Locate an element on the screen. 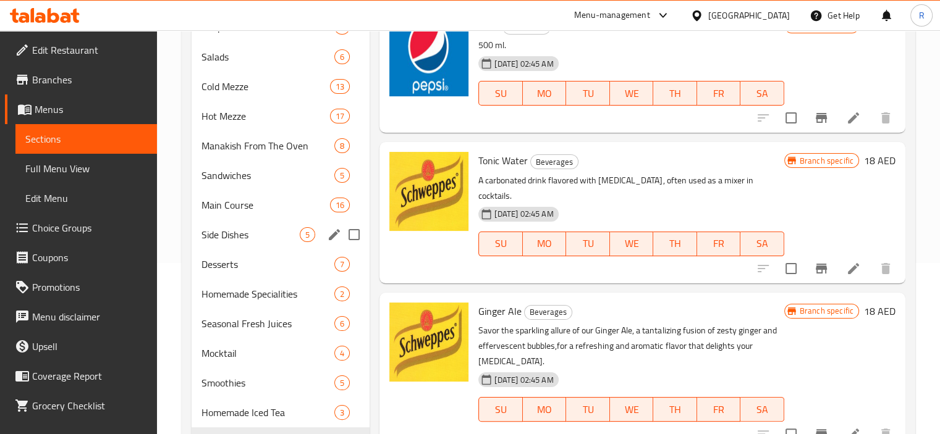 This screenshot has height=434, width=940. span: Ginger Ale is located at coordinates (500, 311).